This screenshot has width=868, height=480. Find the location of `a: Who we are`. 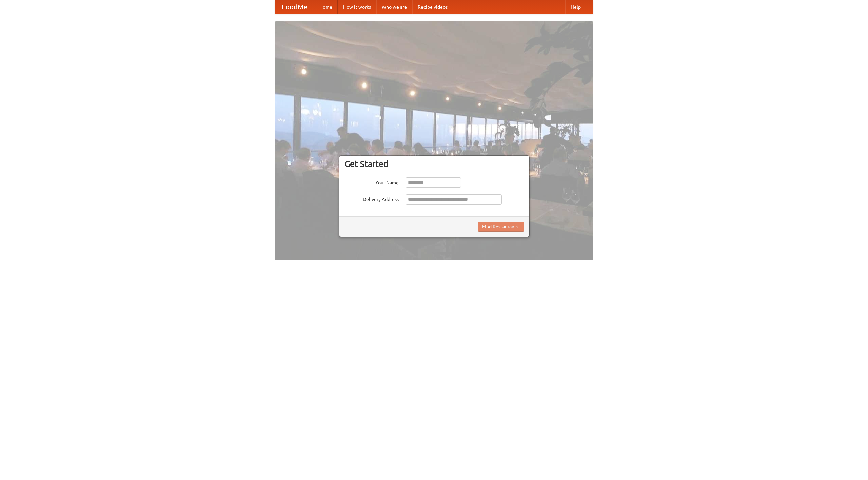

a: Who we are is located at coordinates (394, 7).